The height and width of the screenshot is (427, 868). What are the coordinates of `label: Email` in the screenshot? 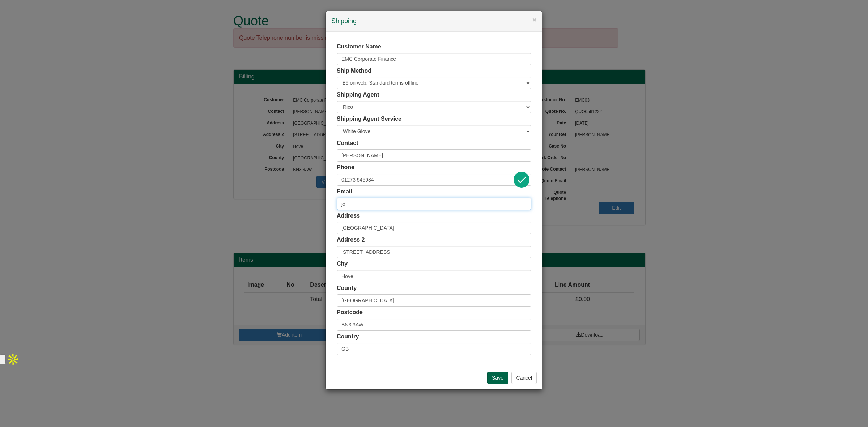 It's located at (344, 192).